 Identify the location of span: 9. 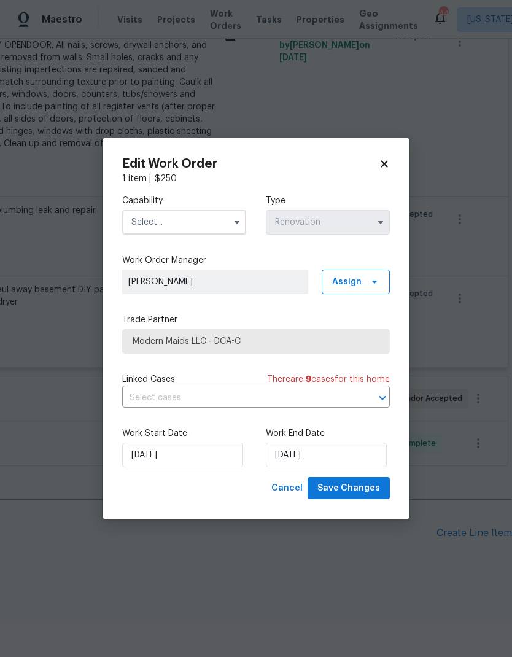
(308, 380).